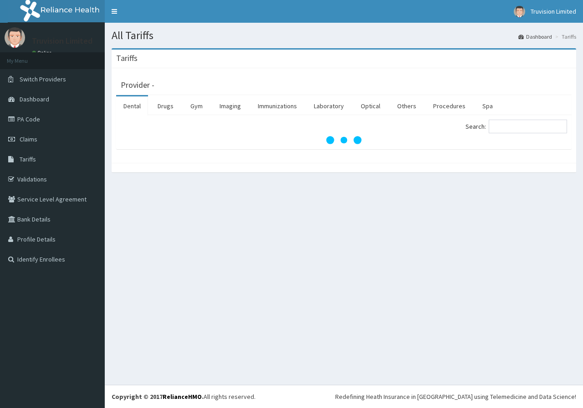  Describe the element at coordinates (487, 106) in the screenshot. I see `a: Spa` at that location.